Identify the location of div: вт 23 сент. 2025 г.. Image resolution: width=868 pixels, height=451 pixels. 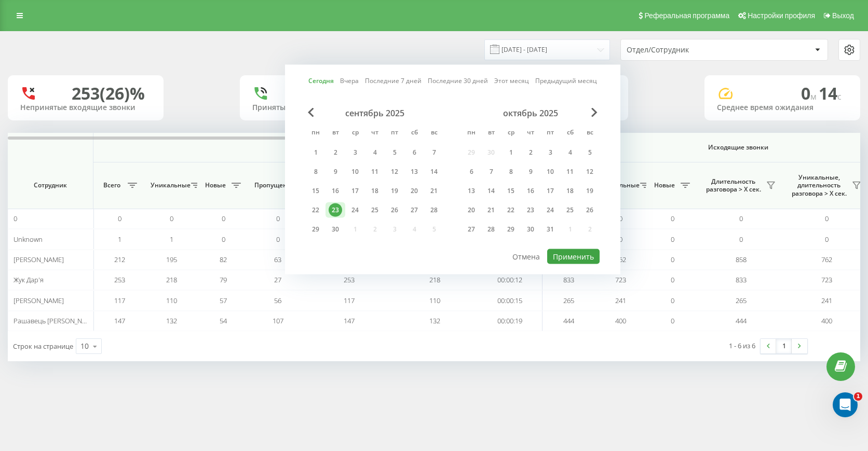
(336, 211).